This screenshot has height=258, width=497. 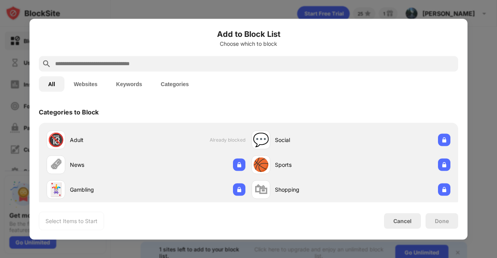 What do you see at coordinates (47, 64) in the screenshot?
I see `img: search.svg` at bounding box center [47, 64].